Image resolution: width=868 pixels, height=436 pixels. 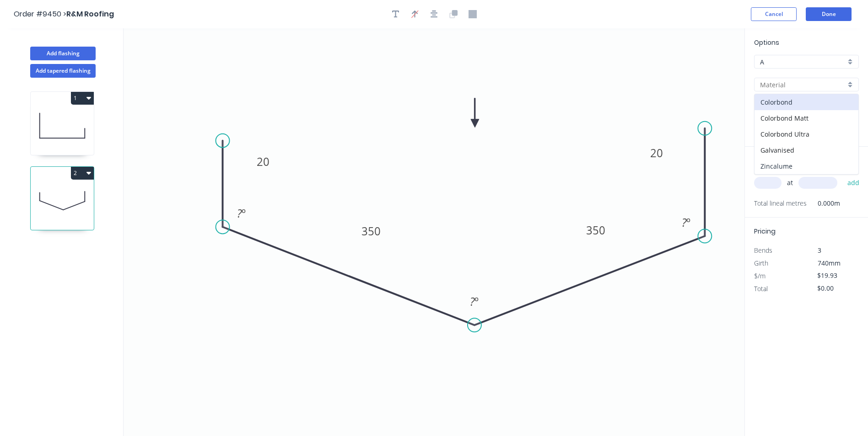 What do you see at coordinates (819, 250) in the screenshot?
I see `span: 3` at bounding box center [819, 250].